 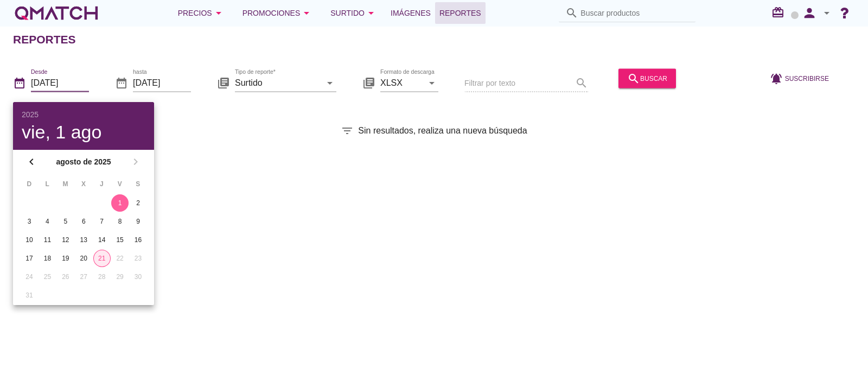 I want to click on div: 4, so click(x=47, y=222).